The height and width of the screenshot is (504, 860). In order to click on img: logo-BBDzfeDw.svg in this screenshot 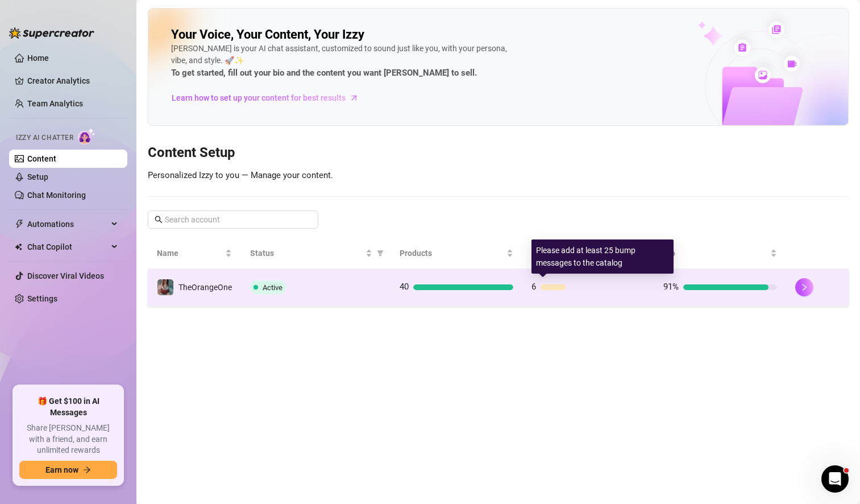, I will do `click(52, 33)`.